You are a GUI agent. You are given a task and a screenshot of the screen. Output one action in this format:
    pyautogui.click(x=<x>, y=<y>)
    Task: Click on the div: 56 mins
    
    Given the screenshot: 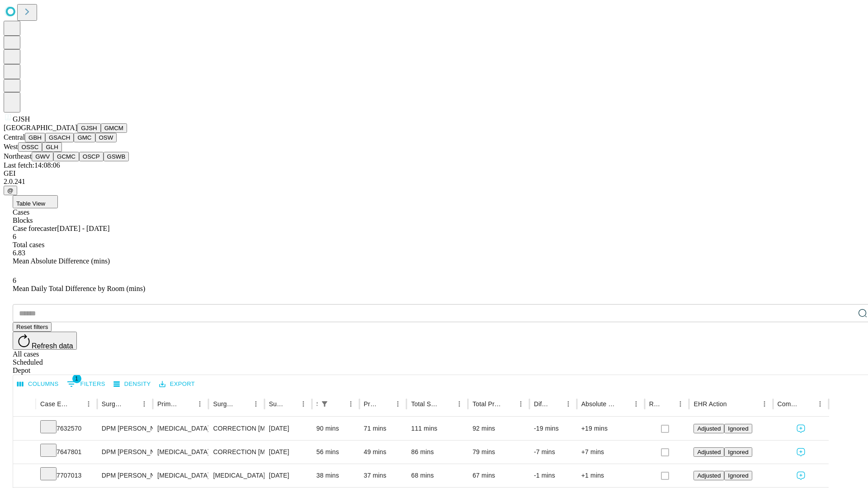 What is the action you would take?
    pyautogui.click(x=336, y=452)
    